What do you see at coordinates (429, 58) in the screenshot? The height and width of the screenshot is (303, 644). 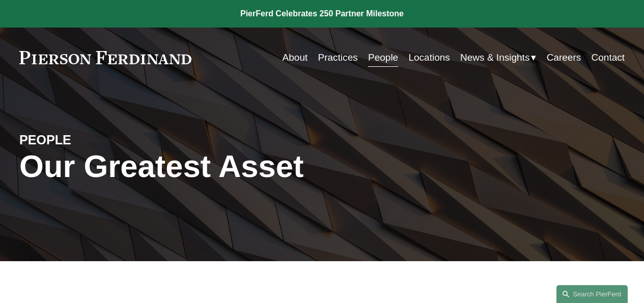 I see `a: Locations` at bounding box center [429, 58].